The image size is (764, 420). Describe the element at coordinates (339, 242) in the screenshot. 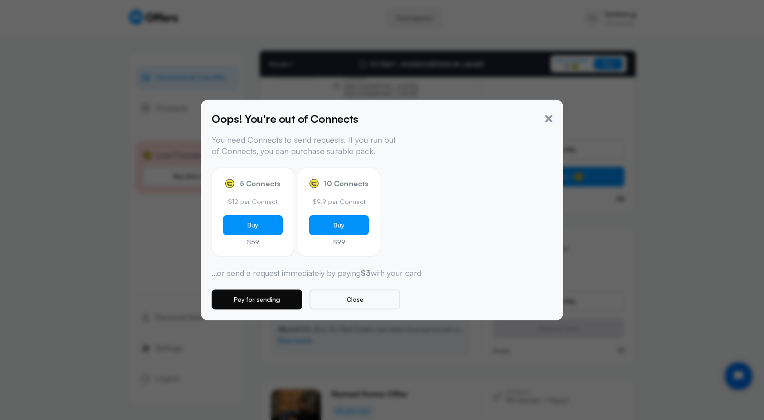

I see `p: $99` at that location.